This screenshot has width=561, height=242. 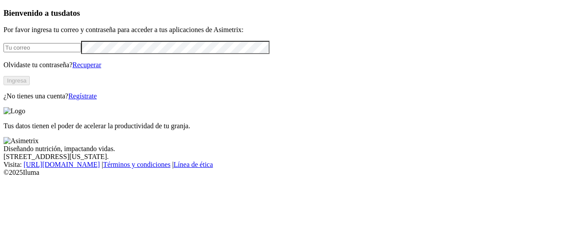 What do you see at coordinates (281, 30) in the screenshot?
I see `p: Por favor ingresa tu correo y contraseña para acceder a tus aplicaciones de Asimetrix:` at bounding box center [281, 30].